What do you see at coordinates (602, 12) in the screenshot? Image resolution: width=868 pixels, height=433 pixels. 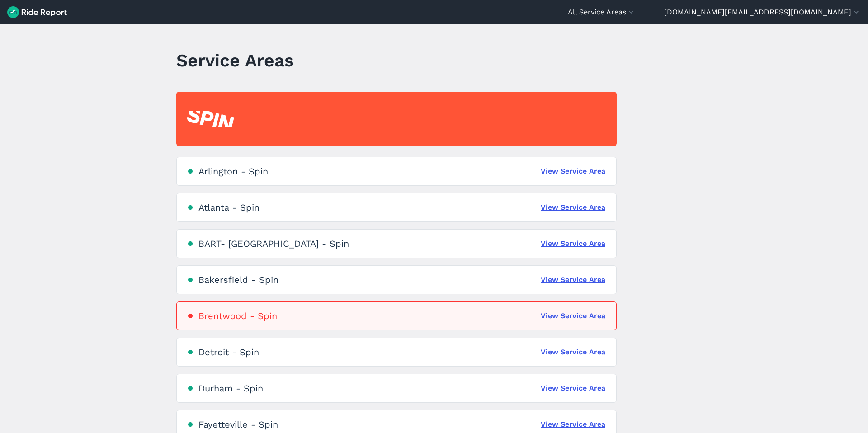 I see `button: All Service Areas` at bounding box center [602, 12].